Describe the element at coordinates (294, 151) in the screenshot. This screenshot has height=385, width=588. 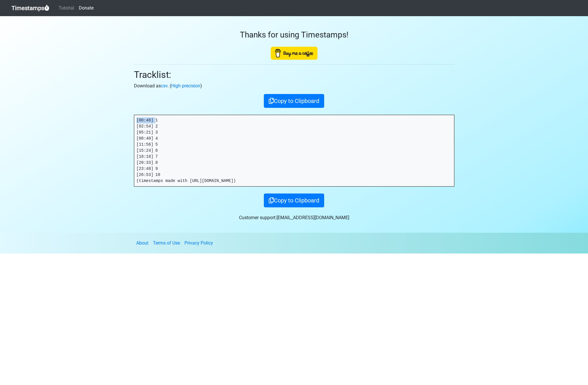
I see `pre: [00:48] 1 [02:54] 2 [05:21] 3 [08:40] 4 [11:56] 5 [15:24] 6 [18:18] 7 [20:33] 8 [23:48] 9 [26:53]...` at that location.